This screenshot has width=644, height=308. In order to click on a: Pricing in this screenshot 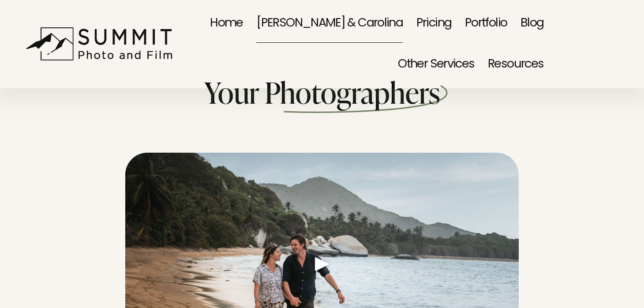, I will do `click(434, 23)`.